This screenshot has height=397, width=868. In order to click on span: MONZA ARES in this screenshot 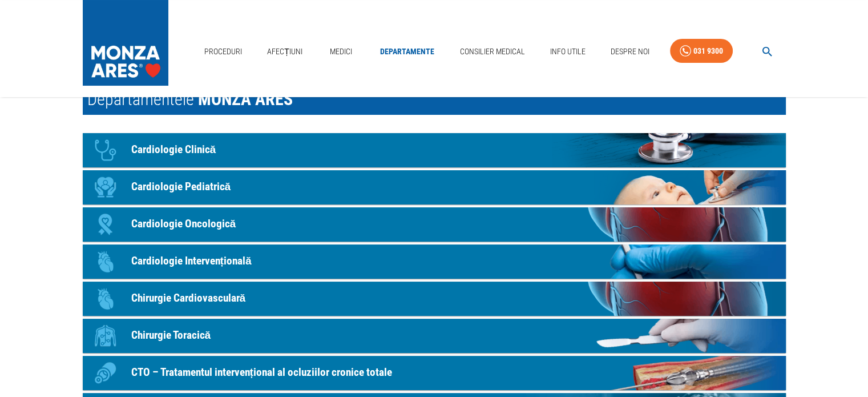, I will do `click(246, 99)`.